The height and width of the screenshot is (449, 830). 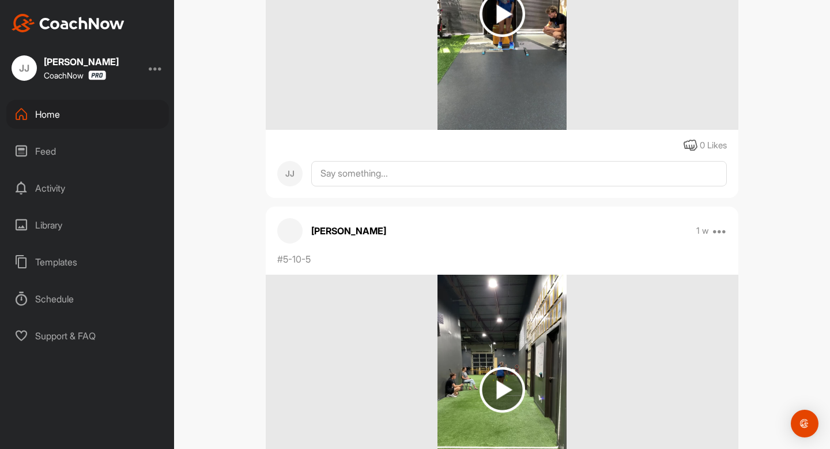 I want to click on div: Schedule, so click(x=88, y=299).